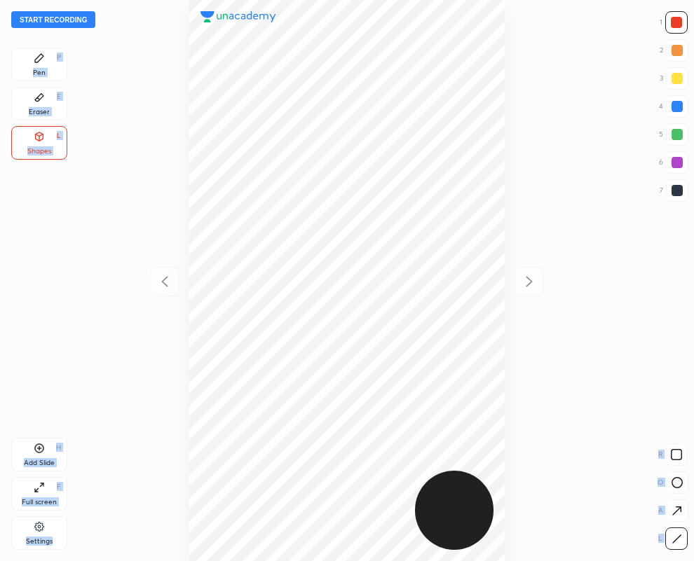  I want to click on div: H, so click(58, 448).